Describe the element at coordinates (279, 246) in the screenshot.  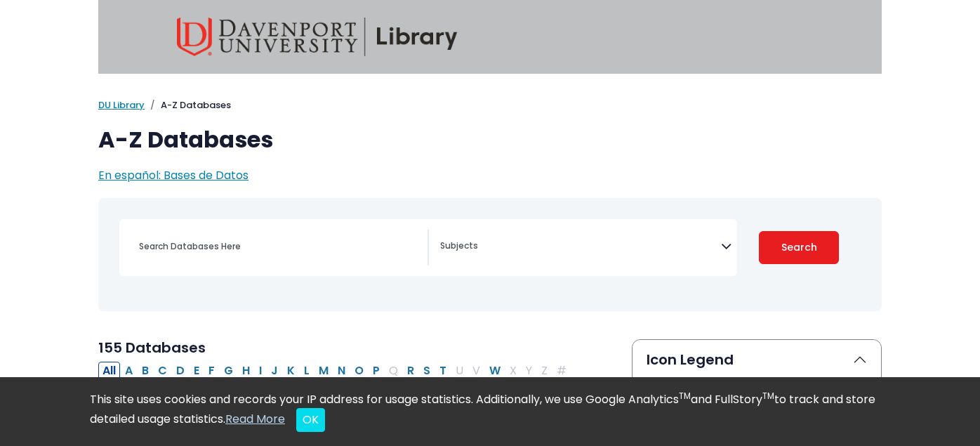
I see `input: Search database by title or keyword` at that location.